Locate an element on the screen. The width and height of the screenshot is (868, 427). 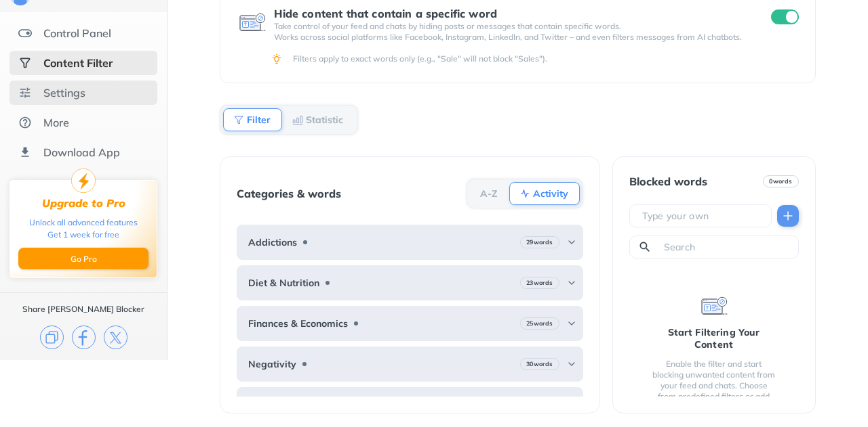
div: Download App is located at coordinates (81, 152).